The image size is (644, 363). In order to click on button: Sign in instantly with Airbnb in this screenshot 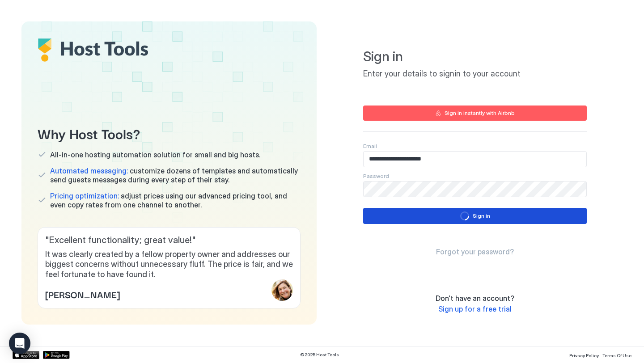, I will do `click(475, 113)`.